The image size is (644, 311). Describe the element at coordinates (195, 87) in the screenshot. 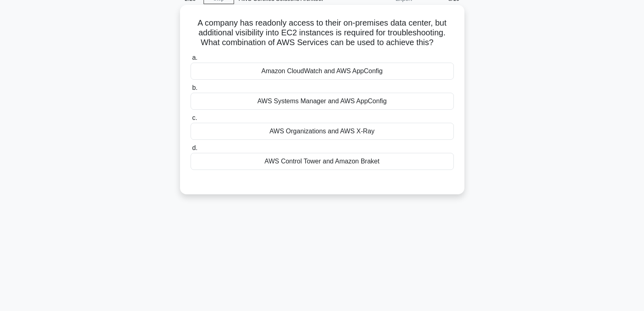

I see `span: b.` at that location.